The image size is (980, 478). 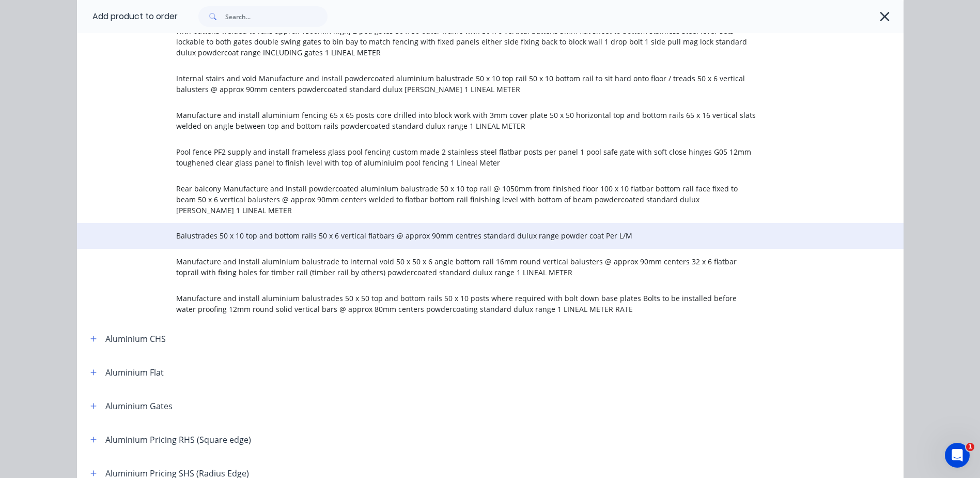 I want to click on span: Internal stairs and void Manufacture and install powdercoated aluminium balustrade 50 x 10 top ra..., so click(x=467, y=84).